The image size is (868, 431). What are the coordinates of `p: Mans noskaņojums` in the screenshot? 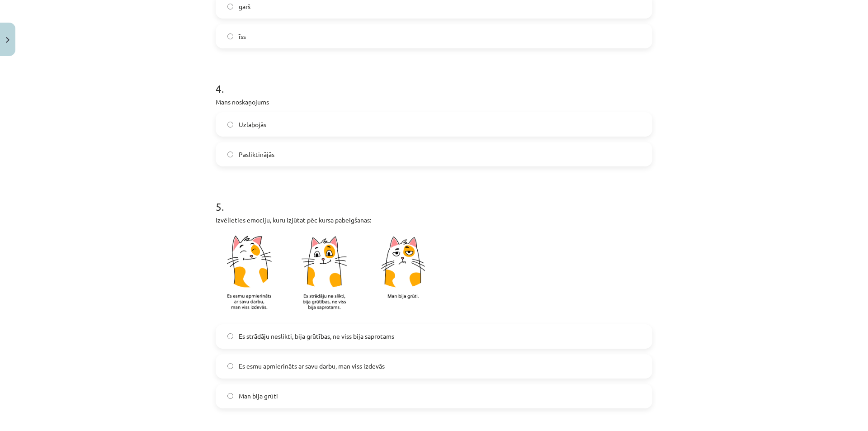 It's located at (434, 102).